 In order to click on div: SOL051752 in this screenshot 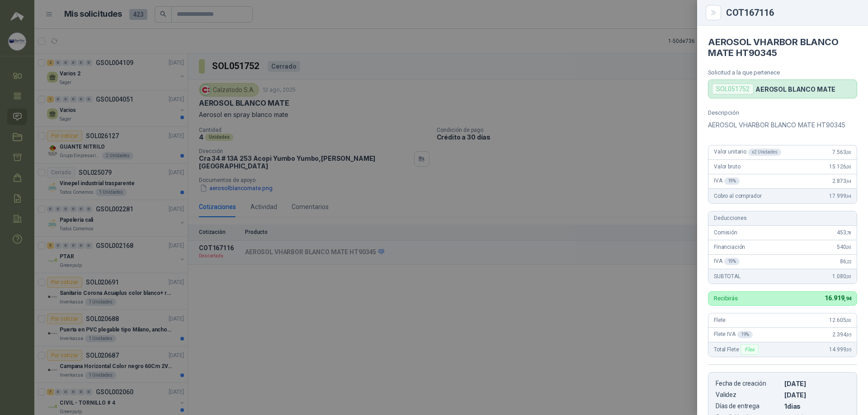, I will do `click(733, 89)`.